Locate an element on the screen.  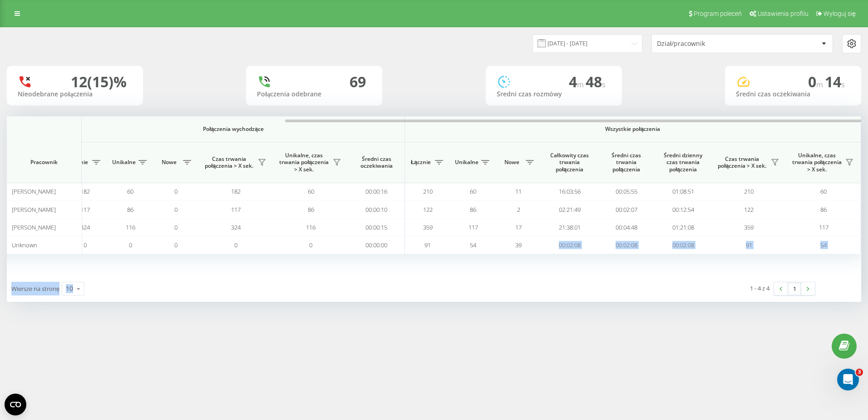
td: 00:00:00 is located at coordinates (376, 245).